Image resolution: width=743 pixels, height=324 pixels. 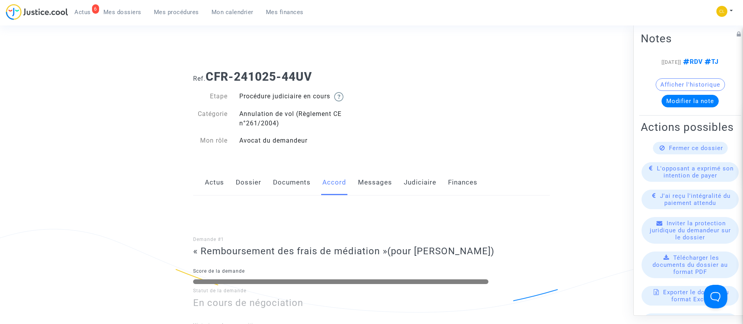 What do you see at coordinates (690, 126) in the screenshot?
I see `h2: Actions possibles` at bounding box center [690, 126].